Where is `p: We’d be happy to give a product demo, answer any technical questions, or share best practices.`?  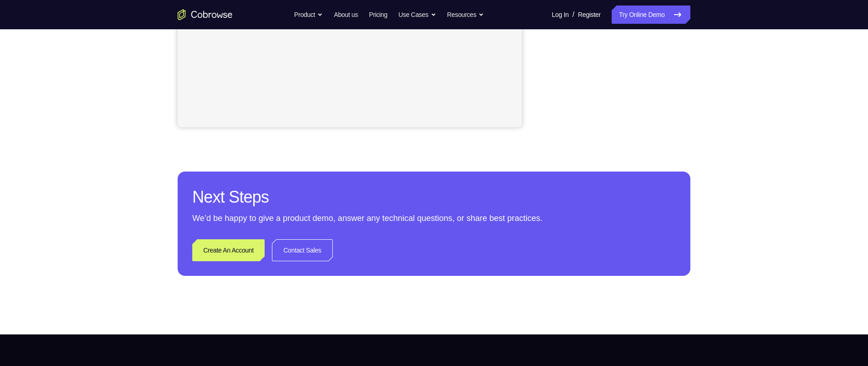
p: We’d be happy to give a product demo, answer any technical questions, or share best practices. is located at coordinates (434, 218).